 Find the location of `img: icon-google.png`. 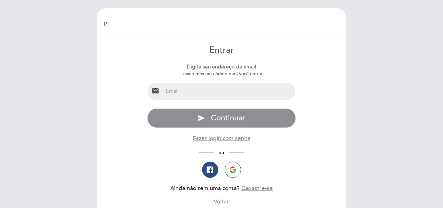

img: icon-google.png is located at coordinates (233, 170).